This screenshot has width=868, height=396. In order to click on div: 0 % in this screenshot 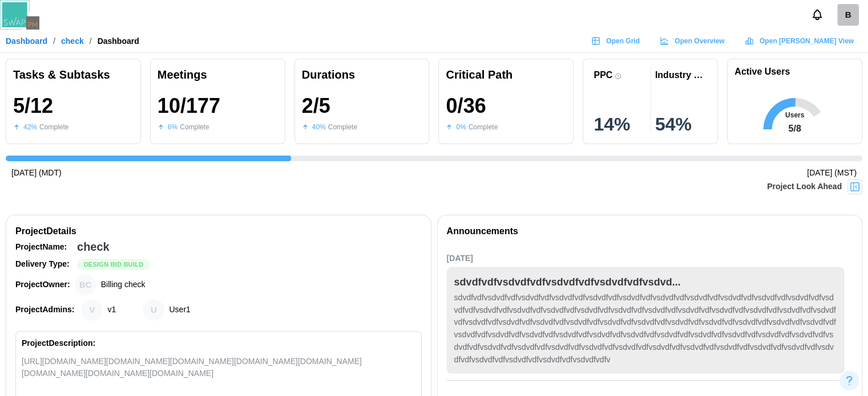, I will do `click(460, 127)`.